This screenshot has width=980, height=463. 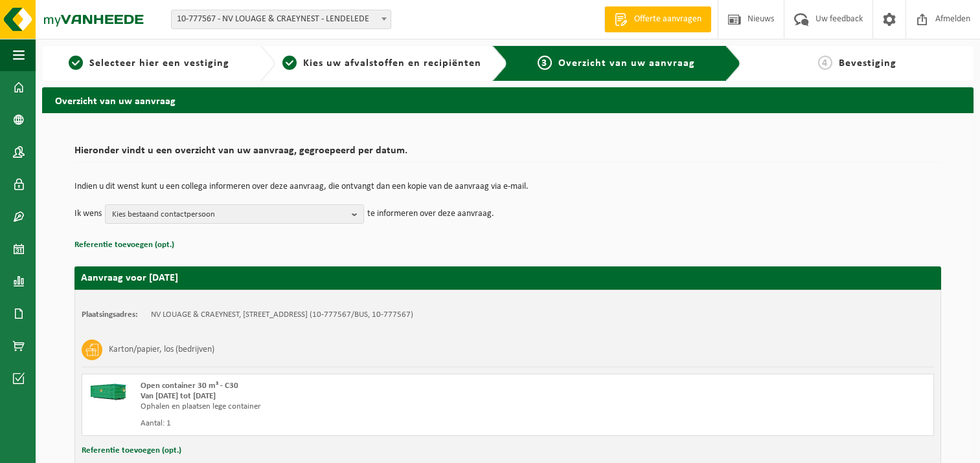 What do you see at coordinates (124, 246) in the screenshot?
I see `button: Referentie toevoegen (opt.)` at bounding box center [124, 246].